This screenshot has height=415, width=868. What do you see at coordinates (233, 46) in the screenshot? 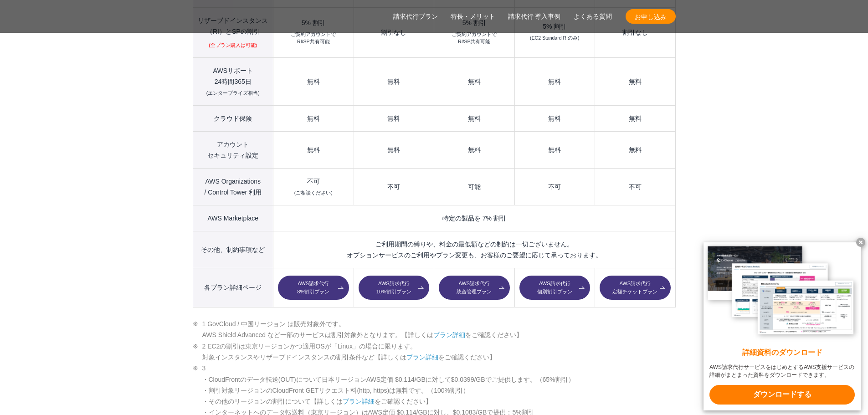
I see `small: (全プラン購入は可能)` at bounding box center [233, 46].